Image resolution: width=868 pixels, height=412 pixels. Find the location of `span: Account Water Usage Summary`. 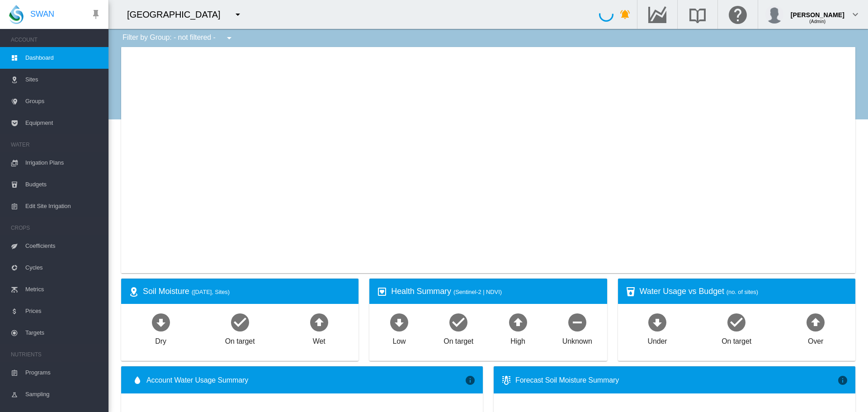

span: Account Water Usage Summary is located at coordinates (306, 381).